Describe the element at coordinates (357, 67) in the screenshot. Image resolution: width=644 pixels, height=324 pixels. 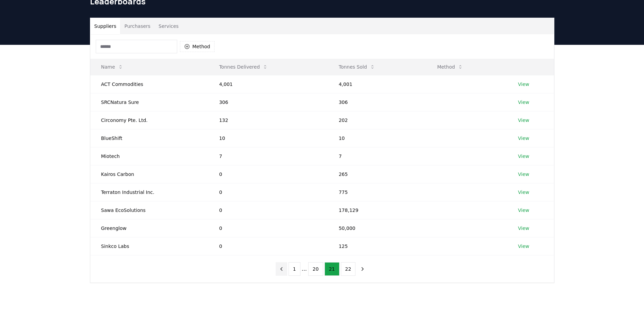
I see `button: Tonnes Sold` at that location.